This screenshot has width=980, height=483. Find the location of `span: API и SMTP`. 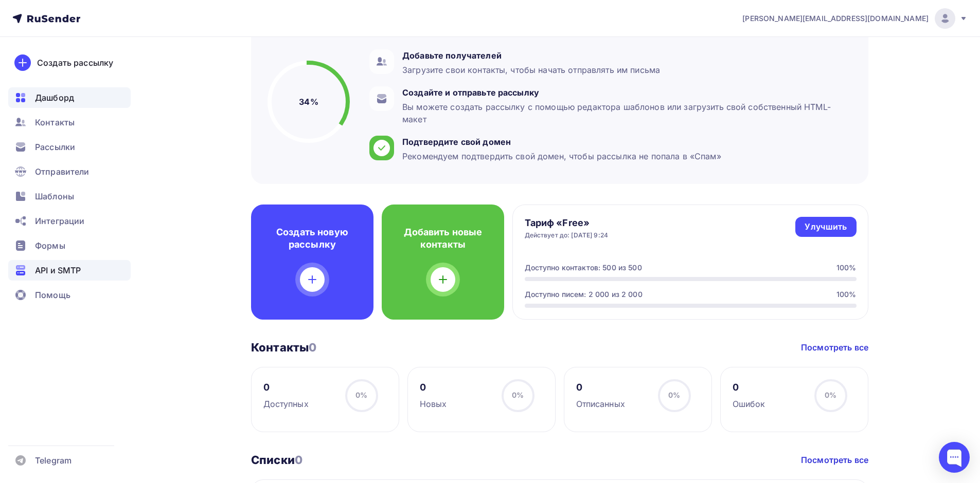

span: API и SMTP is located at coordinates (58, 270).